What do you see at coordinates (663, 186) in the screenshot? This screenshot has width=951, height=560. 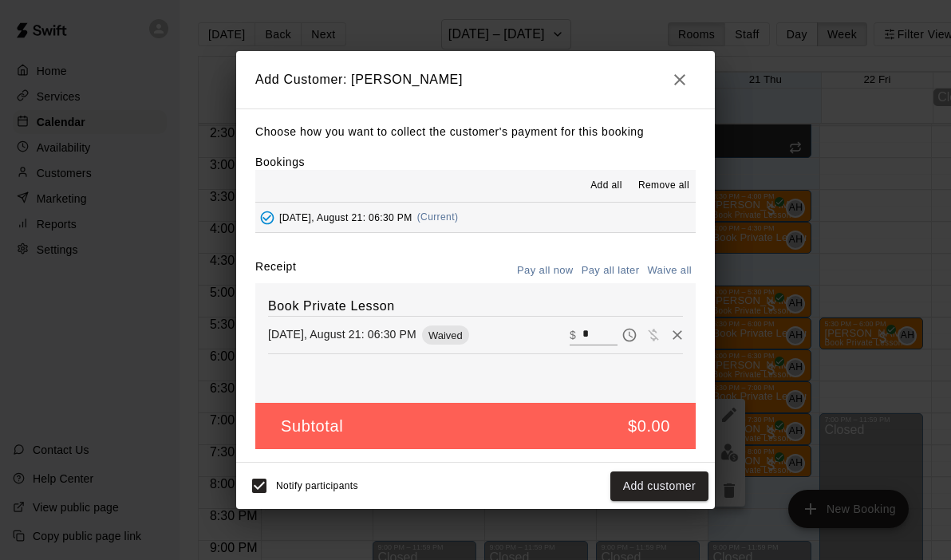 I see `button: Remove all` at bounding box center [663, 186].